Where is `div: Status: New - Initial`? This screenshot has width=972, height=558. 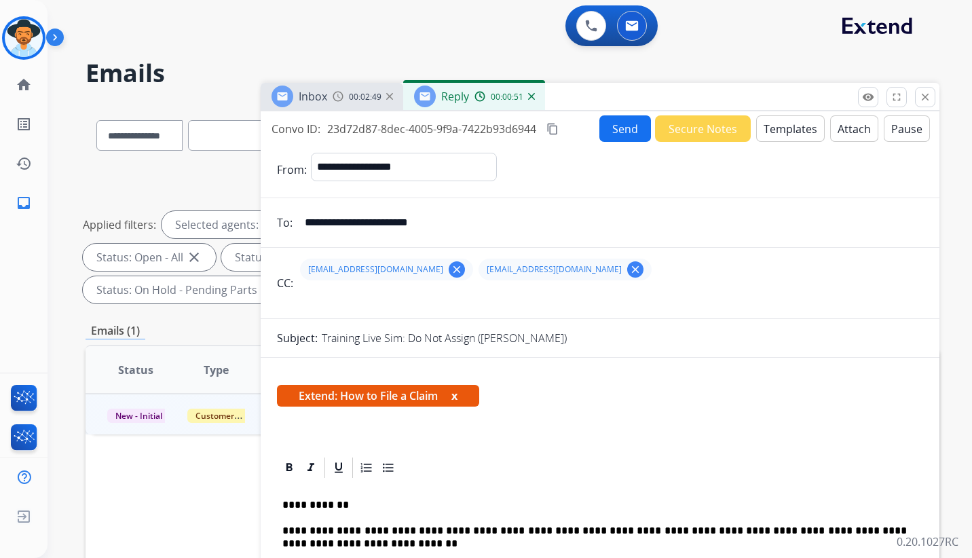
div: Status: New - Initial is located at coordinates (292, 257).